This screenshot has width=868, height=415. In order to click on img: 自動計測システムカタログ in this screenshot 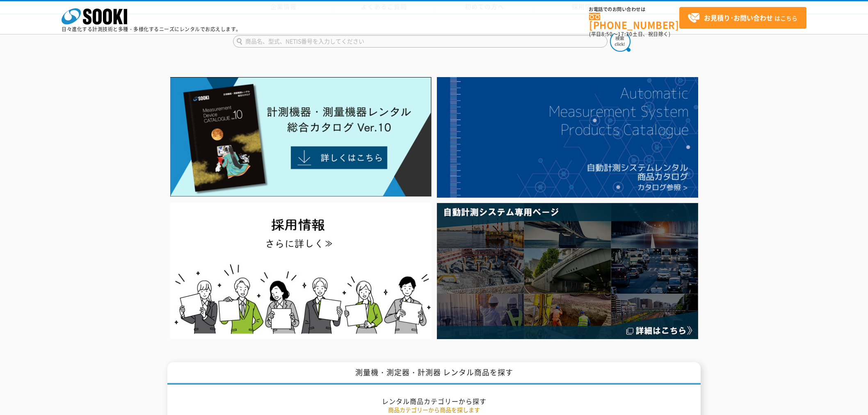, I will do `click(567, 137)`.